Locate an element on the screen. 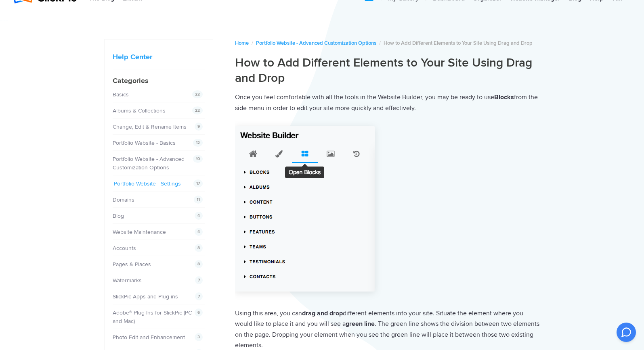 This screenshot has width=644, height=350. a: Blog is located at coordinates (118, 216).